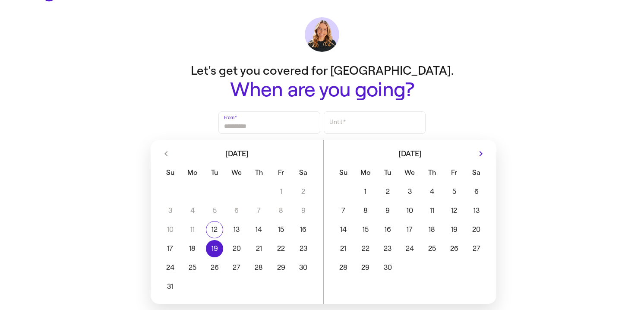 This screenshot has height=310, width=644. What do you see at coordinates (343, 211) in the screenshot?
I see `button: 7` at bounding box center [343, 211].